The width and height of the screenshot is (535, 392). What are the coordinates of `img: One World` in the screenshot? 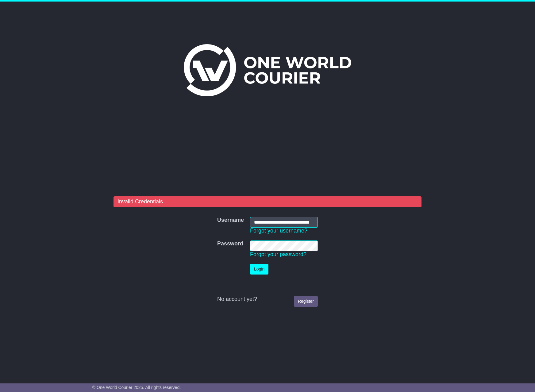 It's located at (268, 70).